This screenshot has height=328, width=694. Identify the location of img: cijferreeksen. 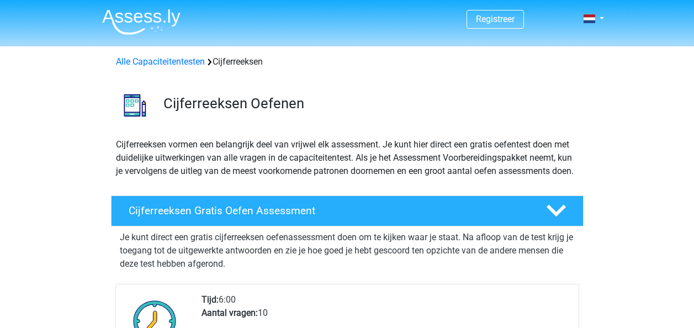
(135, 105).